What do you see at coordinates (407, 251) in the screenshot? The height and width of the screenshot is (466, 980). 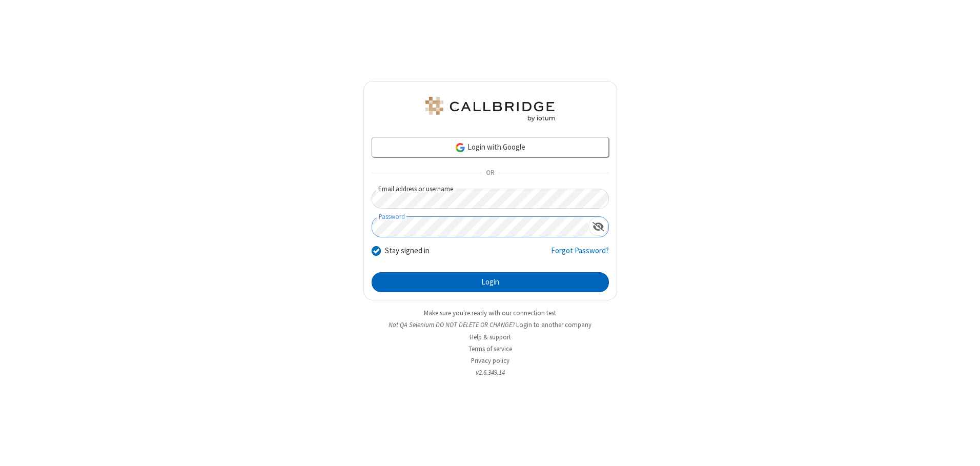 I see `label: Stay signed in` at bounding box center [407, 251].